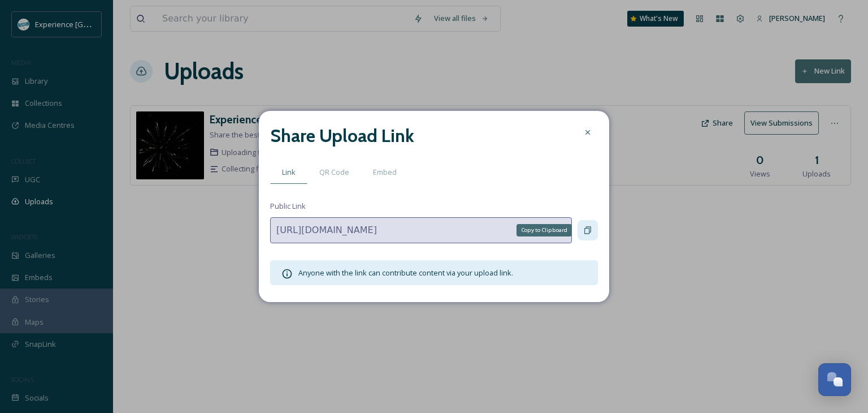  I want to click on span: Link, so click(289, 172).